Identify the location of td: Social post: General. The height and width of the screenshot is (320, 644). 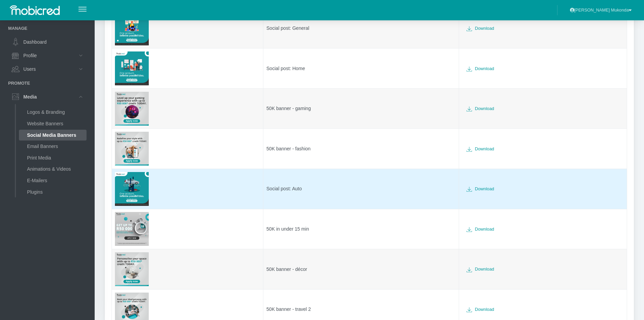
(361, 28).